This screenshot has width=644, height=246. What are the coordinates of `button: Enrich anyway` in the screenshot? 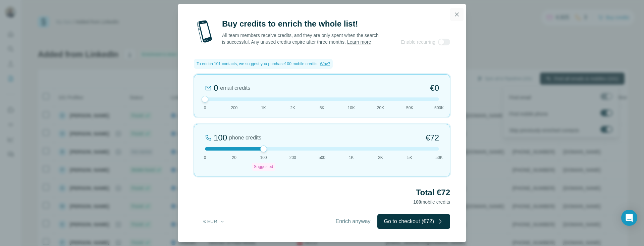 It's located at (353, 221).